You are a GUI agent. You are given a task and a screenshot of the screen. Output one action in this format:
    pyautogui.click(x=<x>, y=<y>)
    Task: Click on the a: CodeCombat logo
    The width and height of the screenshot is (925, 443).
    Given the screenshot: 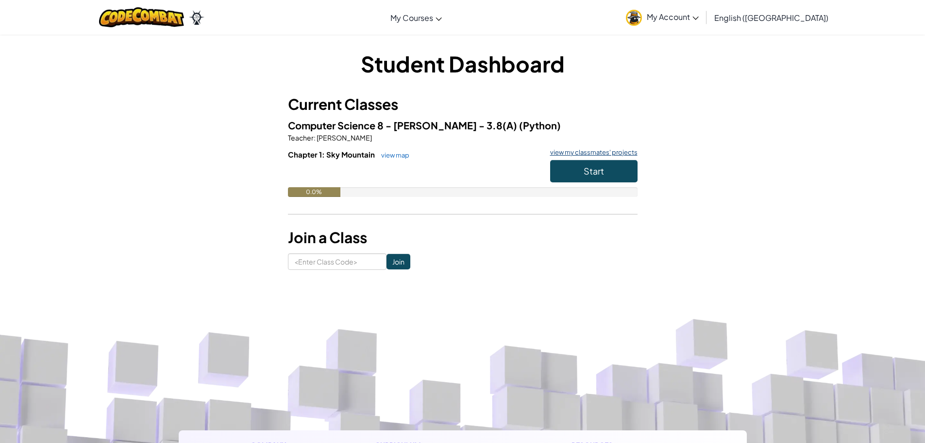 What is the action you would take?
    pyautogui.click(x=141, y=17)
    